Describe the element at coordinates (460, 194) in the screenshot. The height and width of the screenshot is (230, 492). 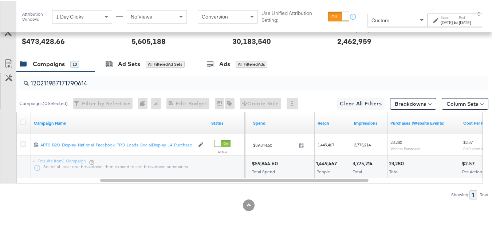
I see `div: Showing:` at that location.